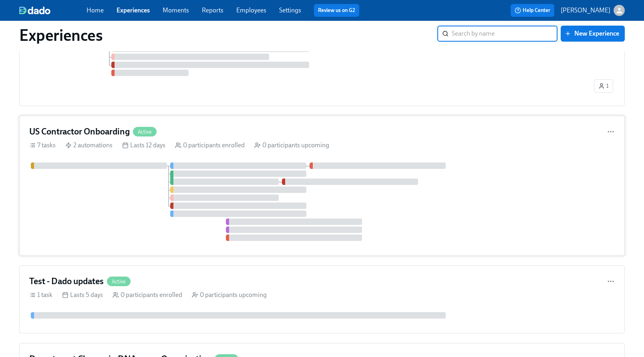  Describe the element at coordinates (83, 295) in the screenshot. I see `div: Lasts 5 days` at that location.